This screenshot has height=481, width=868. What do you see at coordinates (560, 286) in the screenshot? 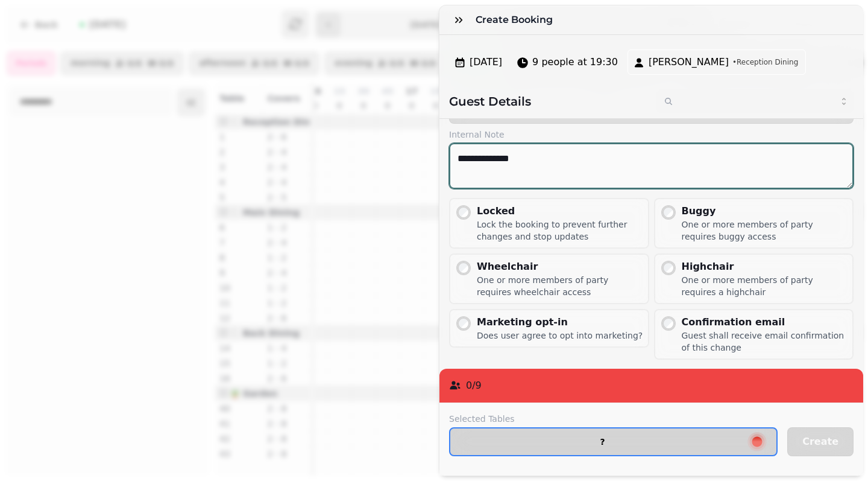
I see `div: One or more members of party requires wheelchair access` at bounding box center [560, 286].